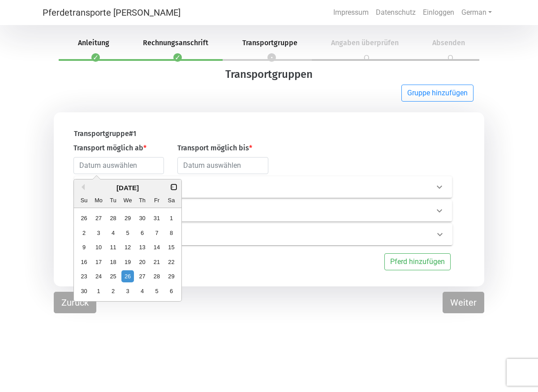  What do you see at coordinates (113, 200) in the screenshot?
I see `div: Tu` at bounding box center [113, 200].